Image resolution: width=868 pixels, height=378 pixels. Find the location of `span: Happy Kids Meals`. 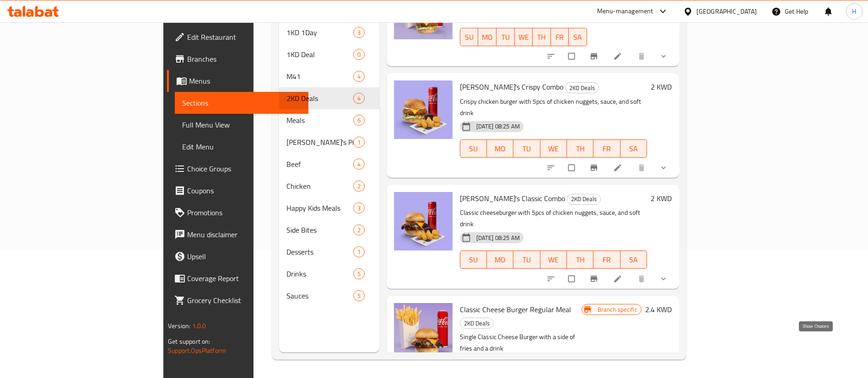

span: Happy Kids Meals is located at coordinates (320, 209).